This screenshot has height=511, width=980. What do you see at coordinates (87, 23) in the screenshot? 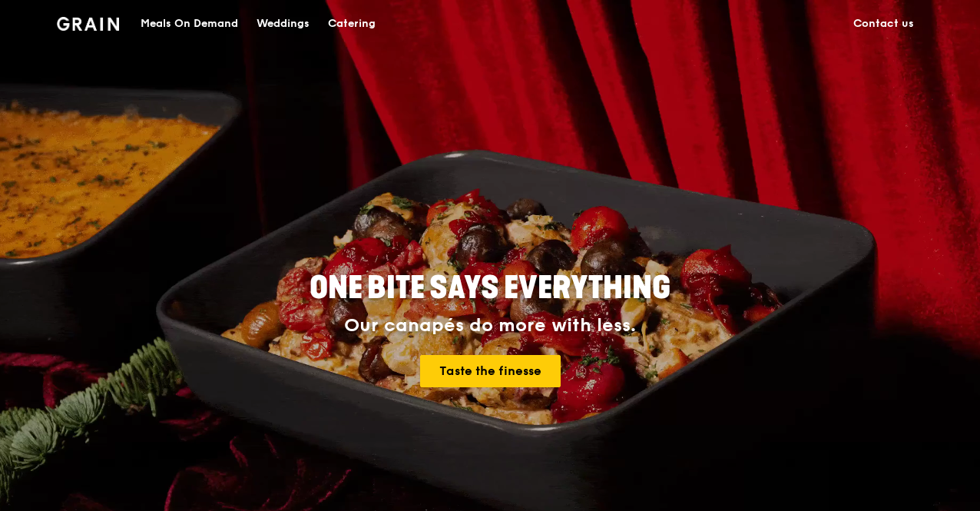
I see `img: Grain` at bounding box center [87, 23].